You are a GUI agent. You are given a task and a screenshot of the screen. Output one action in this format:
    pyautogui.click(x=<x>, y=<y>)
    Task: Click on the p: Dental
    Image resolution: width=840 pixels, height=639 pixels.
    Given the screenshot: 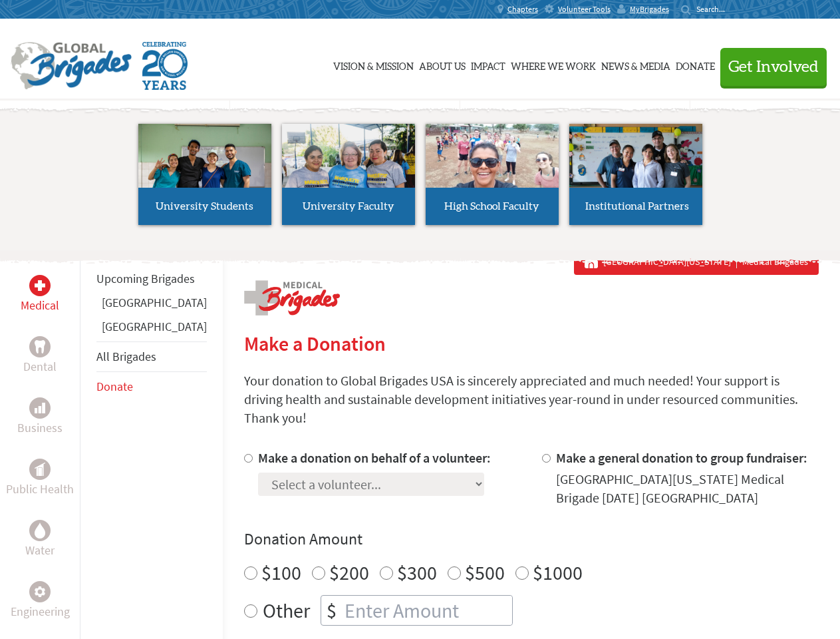 What is the action you would take?
    pyautogui.click(x=40, y=367)
    